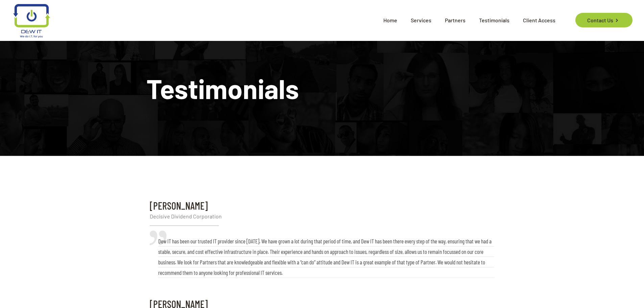  I want to click on p: Decisive Dividend Corporation, so click(322, 216).